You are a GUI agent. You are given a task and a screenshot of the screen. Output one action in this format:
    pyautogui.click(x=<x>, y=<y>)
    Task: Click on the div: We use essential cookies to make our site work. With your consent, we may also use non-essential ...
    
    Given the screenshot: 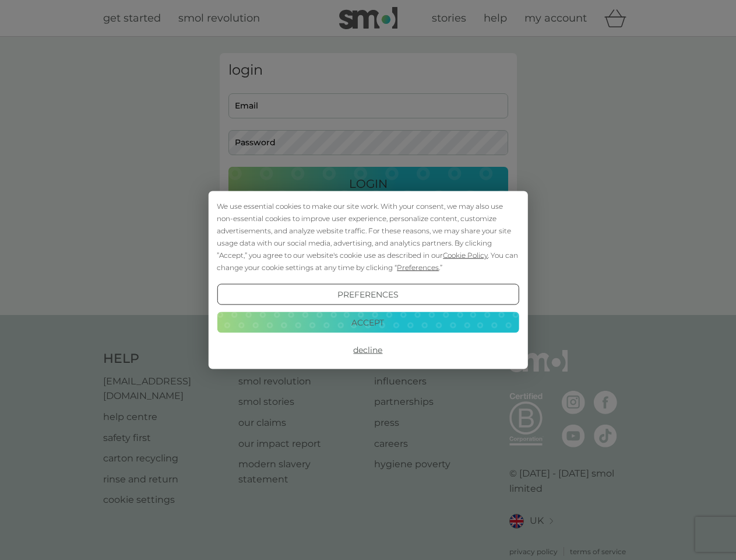 What is the action you would take?
    pyautogui.click(x=368, y=236)
    